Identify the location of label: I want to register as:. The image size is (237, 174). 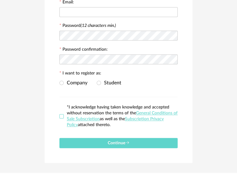
(80, 74).